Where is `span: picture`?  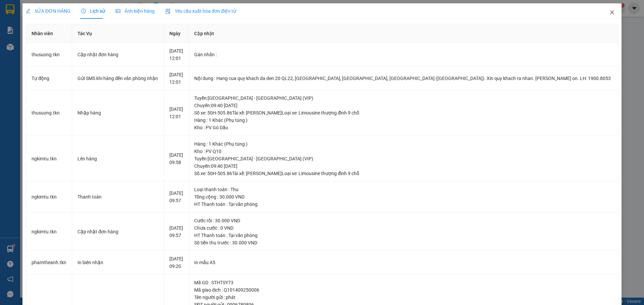
span: picture is located at coordinates (118, 11).